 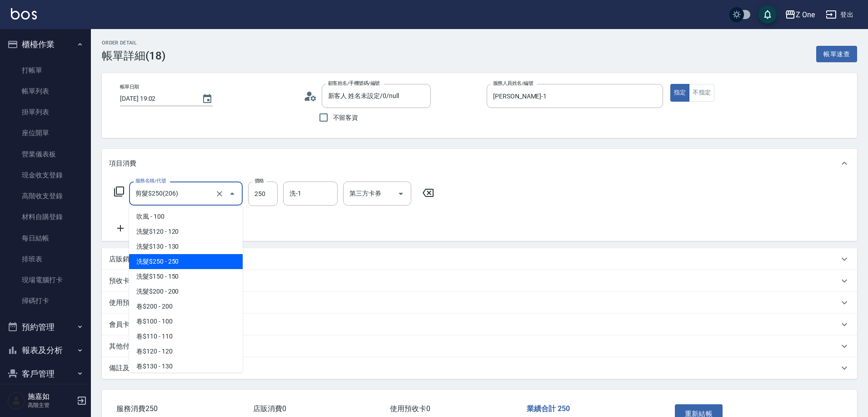 What do you see at coordinates (156, 99) in the screenshot?
I see `input: YYYY/MM/DD hh:mm` at bounding box center [156, 99].